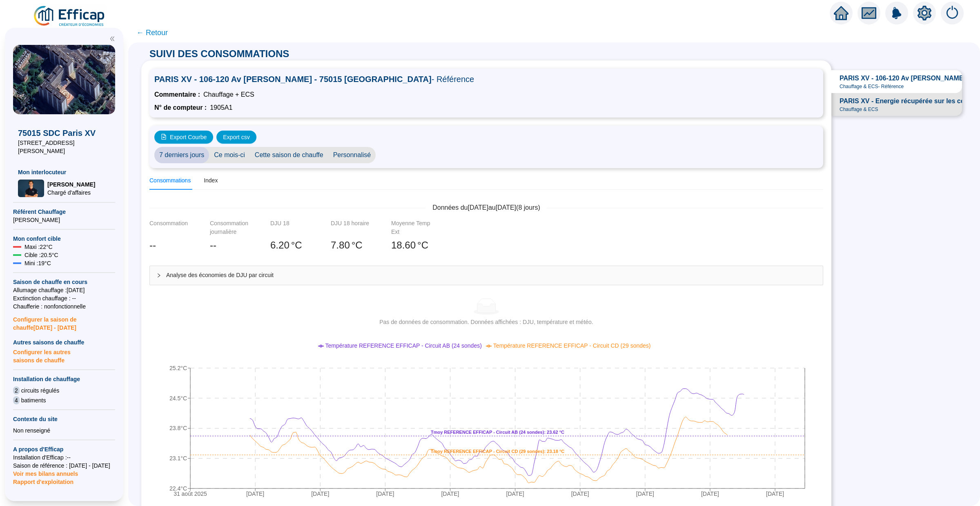 This screenshot has width=980, height=506. What do you see at coordinates (869, 13) in the screenshot?
I see `span: fund` at bounding box center [869, 13].